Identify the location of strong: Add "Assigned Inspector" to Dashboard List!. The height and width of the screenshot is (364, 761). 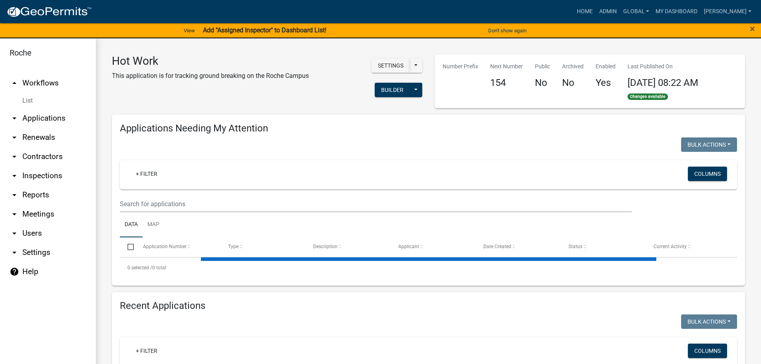
(265, 30).